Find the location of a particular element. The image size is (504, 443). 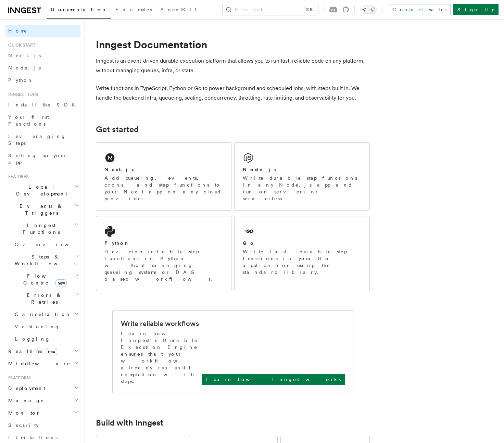

span: Steps & Workflows is located at coordinates (44, 260).